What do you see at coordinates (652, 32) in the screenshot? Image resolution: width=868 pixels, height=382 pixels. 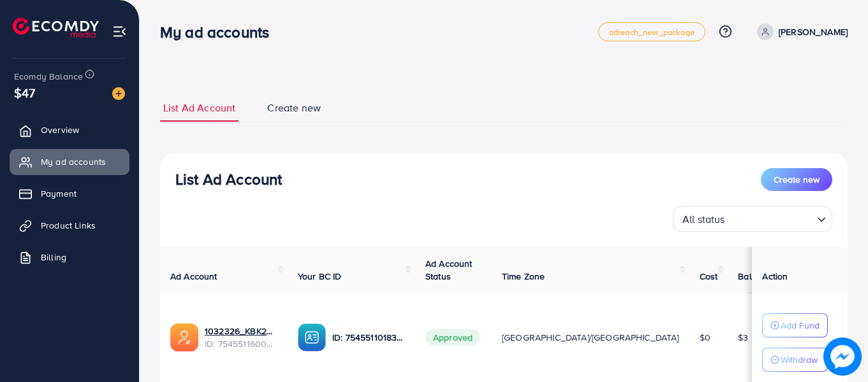 I see `a: adreach_new_package` at bounding box center [652, 32].